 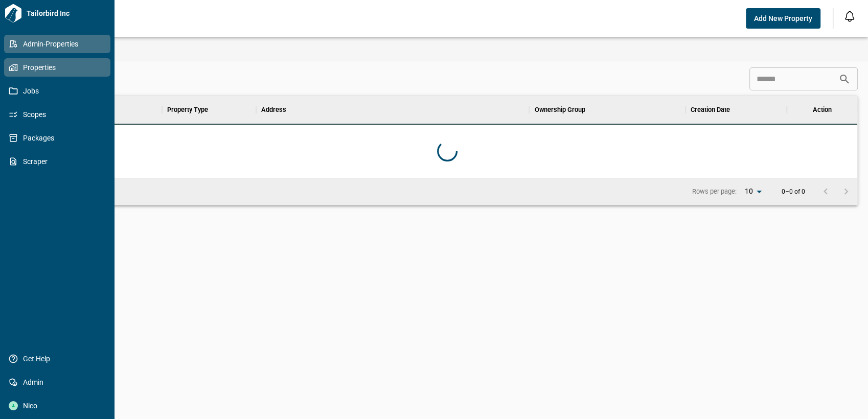 I want to click on span: Admin-Properties, so click(x=59, y=44).